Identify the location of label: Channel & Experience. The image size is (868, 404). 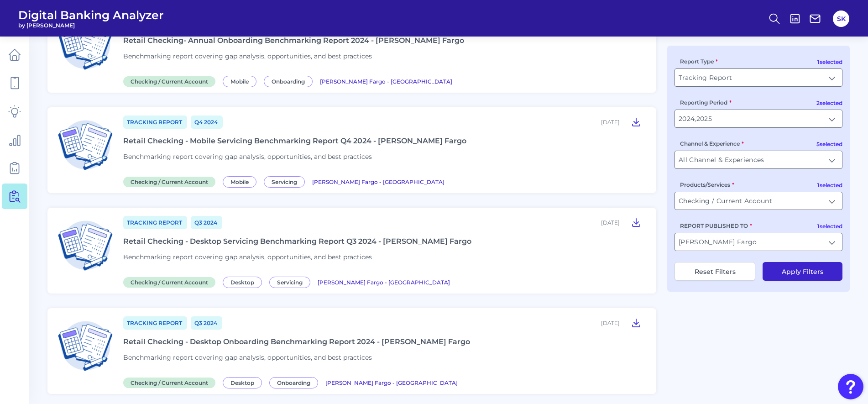
(711, 144).